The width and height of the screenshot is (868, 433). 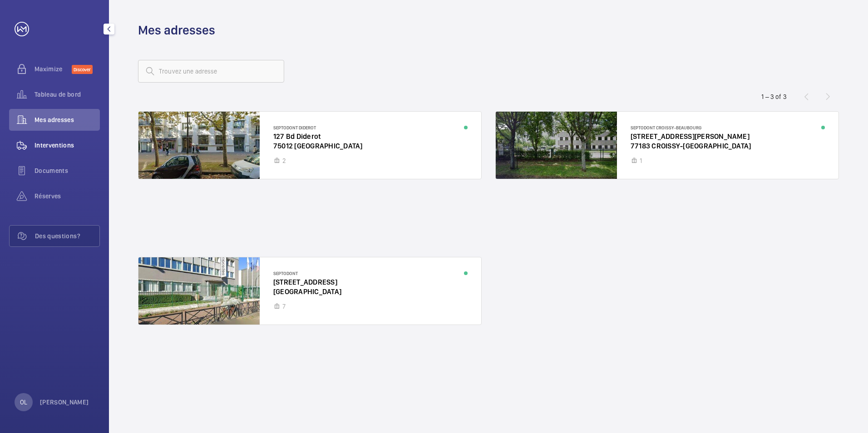 I want to click on span: Réserves, so click(x=68, y=196).